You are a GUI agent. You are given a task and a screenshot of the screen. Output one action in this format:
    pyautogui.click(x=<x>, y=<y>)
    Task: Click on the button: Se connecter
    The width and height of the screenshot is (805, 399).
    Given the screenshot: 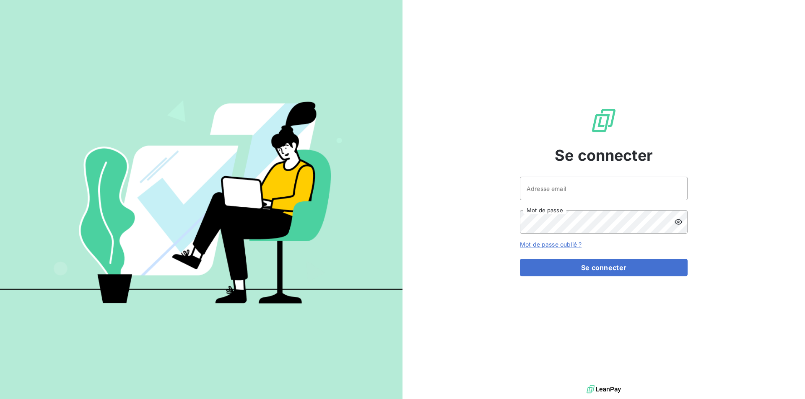 What is the action you would take?
    pyautogui.click(x=603, y=268)
    